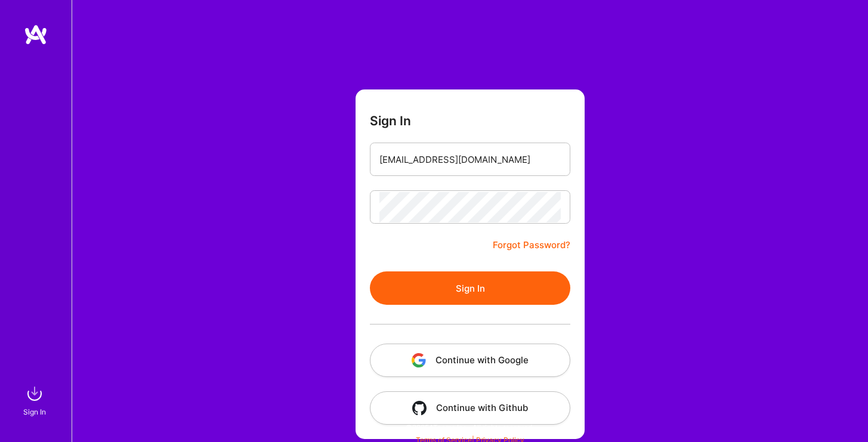 The width and height of the screenshot is (868, 442). I want to click on a: sign inSign In, so click(35, 400).